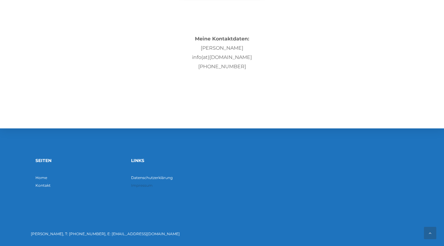 The image size is (444, 246). Describe the element at coordinates (152, 177) in the screenshot. I see `a: Datenschutzerklärung` at that location.